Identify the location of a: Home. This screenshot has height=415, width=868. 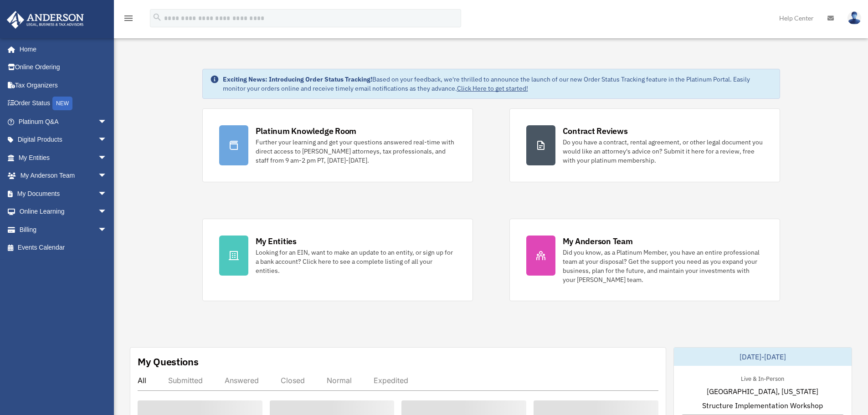
(61, 49).